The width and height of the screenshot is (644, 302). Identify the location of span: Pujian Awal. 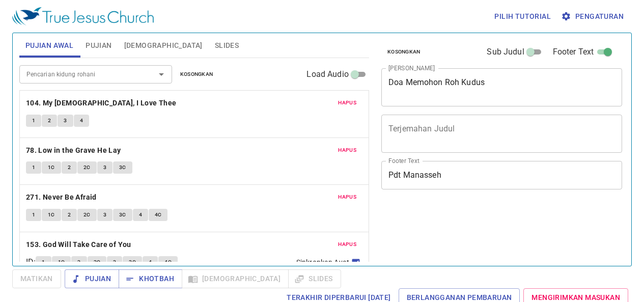
(50, 45).